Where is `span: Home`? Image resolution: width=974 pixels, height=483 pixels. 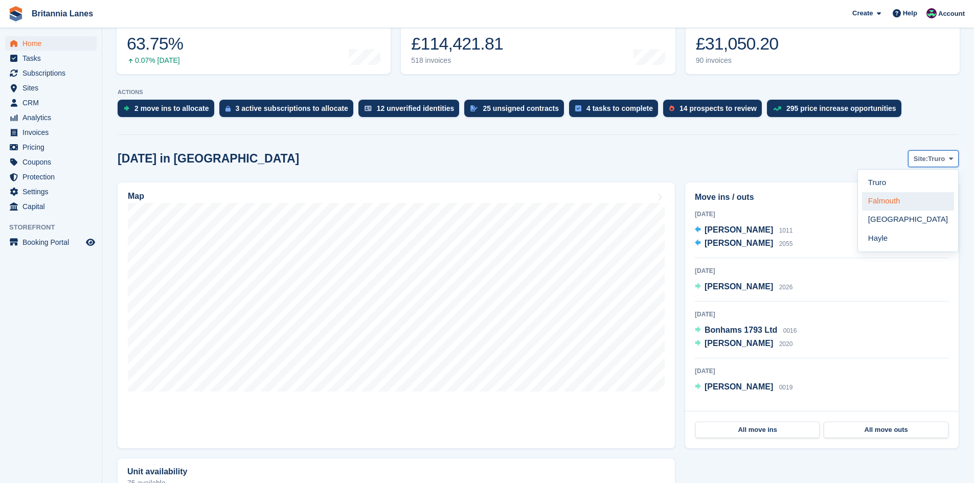
span: Home is located at coordinates (53, 43).